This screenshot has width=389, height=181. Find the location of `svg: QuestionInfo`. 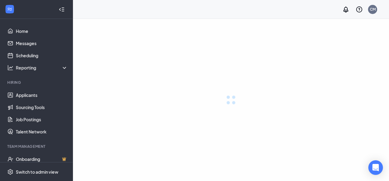

svg: QuestionInfo is located at coordinates (360, 9).